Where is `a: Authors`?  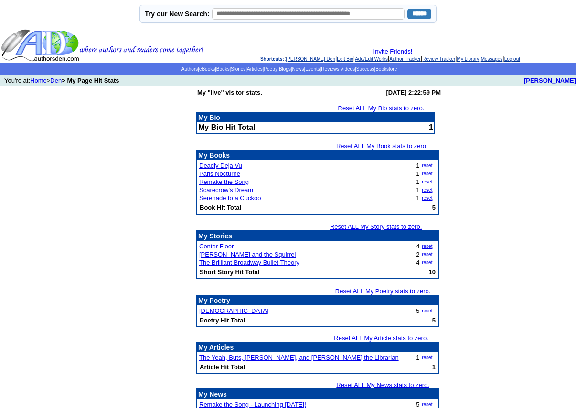 a: Authors is located at coordinates (190, 69).